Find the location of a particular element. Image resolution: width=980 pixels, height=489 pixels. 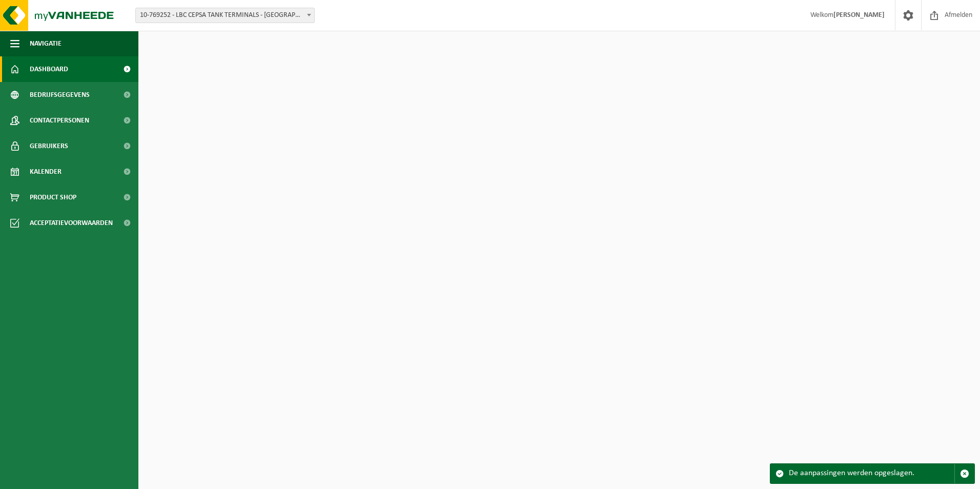

div: De aanpassingen werden opgeslagen. is located at coordinates (871, 474).